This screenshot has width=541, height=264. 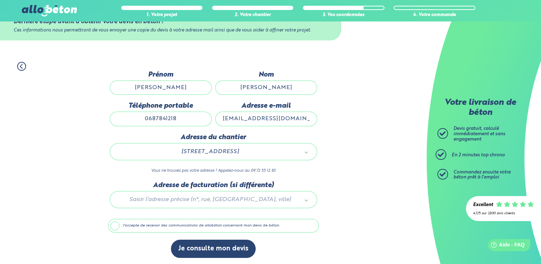 What do you see at coordinates (161, 119) in the screenshot?
I see `input: ex : 0642930817` at bounding box center [161, 119].